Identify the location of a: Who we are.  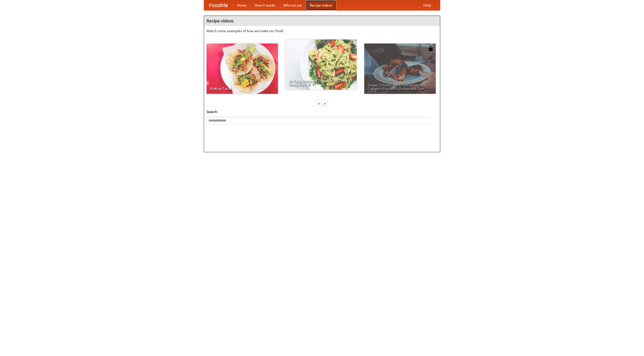
(292, 5).